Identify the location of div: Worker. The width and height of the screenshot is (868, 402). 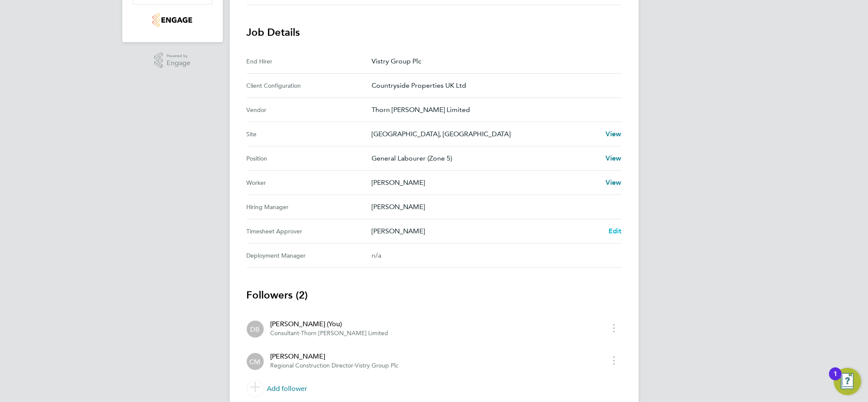
(309, 183).